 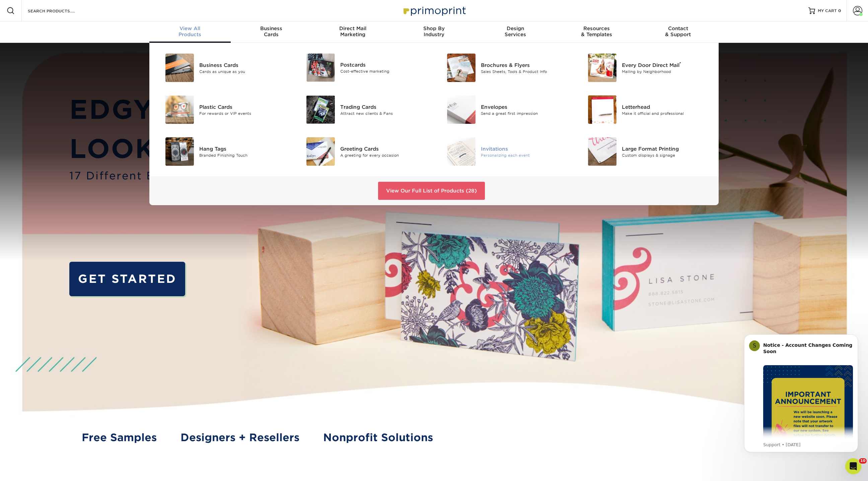 I want to click on div: Large Format Printing, so click(x=666, y=149).